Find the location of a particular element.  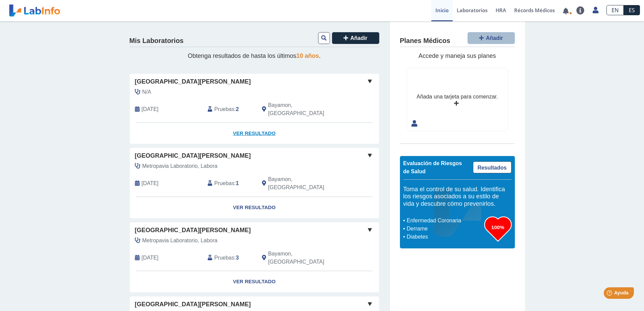

span: 10 años is located at coordinates (307, 56).